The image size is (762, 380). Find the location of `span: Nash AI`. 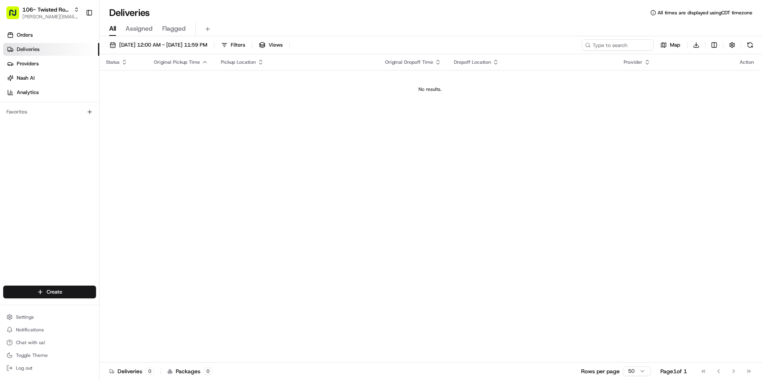

span: Nash AI is located at coordinates (26, 78).